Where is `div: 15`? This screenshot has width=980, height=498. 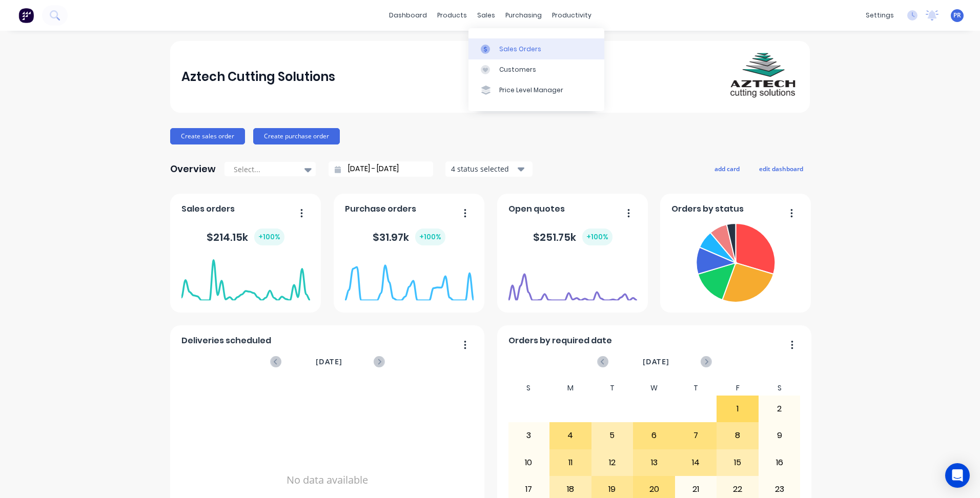
div: 15 is located at coordinates (737, 462).